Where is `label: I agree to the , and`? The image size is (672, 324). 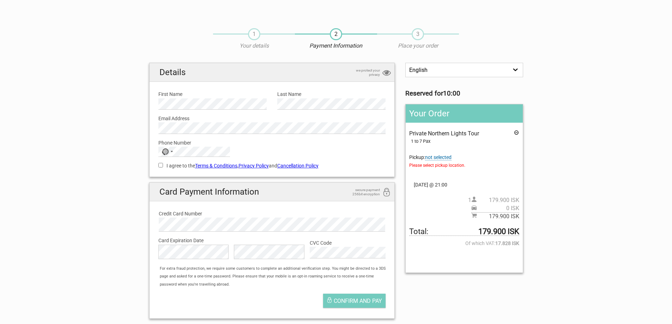 label: I agree to the , and is located at coordinates (272, 166).